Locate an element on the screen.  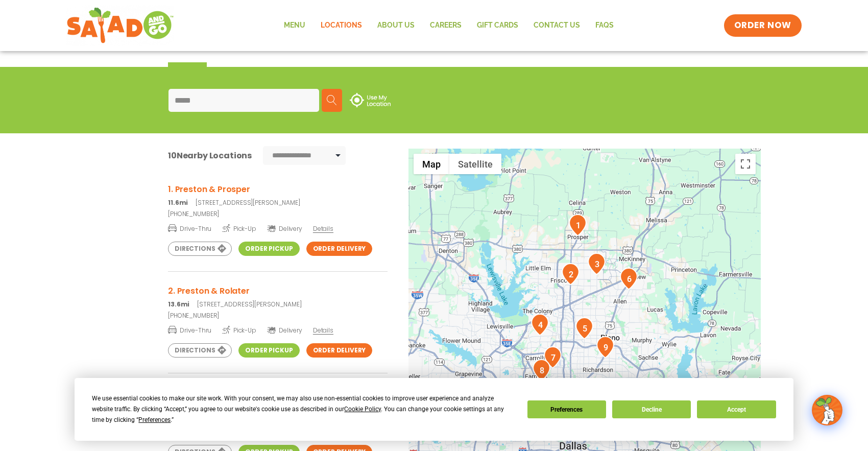
button: Accept is located at coordinates (736, 409).